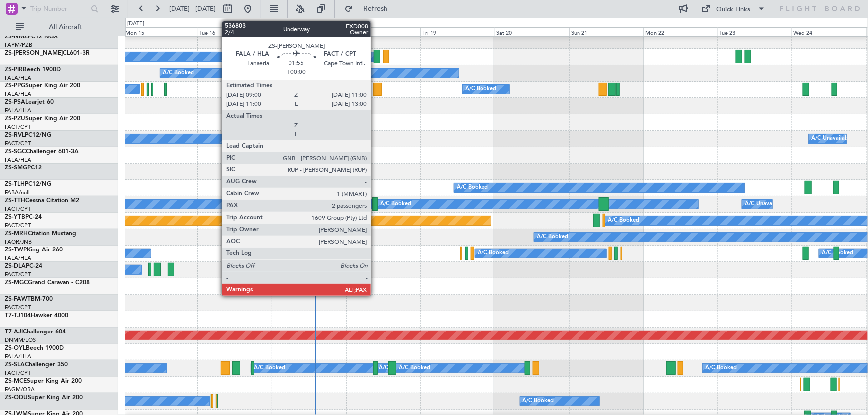 This screenshot has width=868, height=415. Describe the element at coordinates (24, 218) in the screenshot. I see `a: ZS-YTBPC-24` at that location.